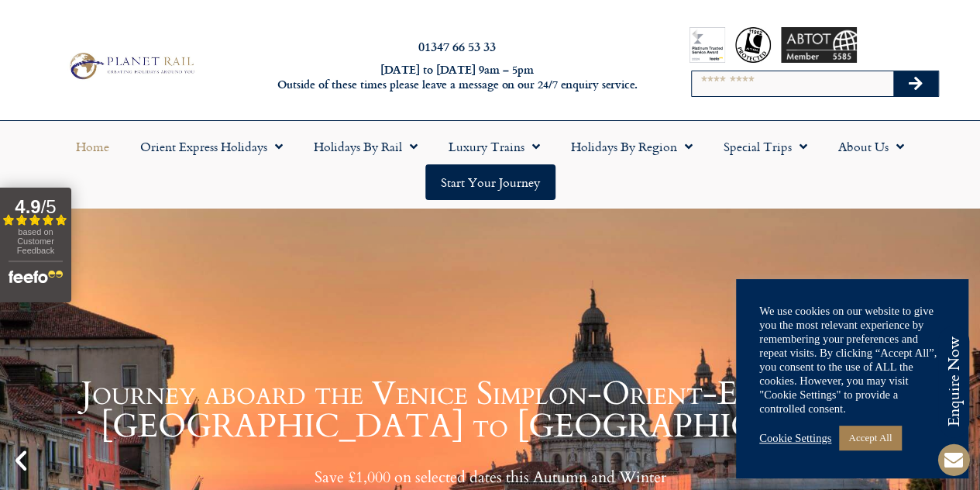 The height and width of the screenshot is (490, 980). Describe the element at coordinates (916, 84) in the screenshot. I see `button: Search` at that location.